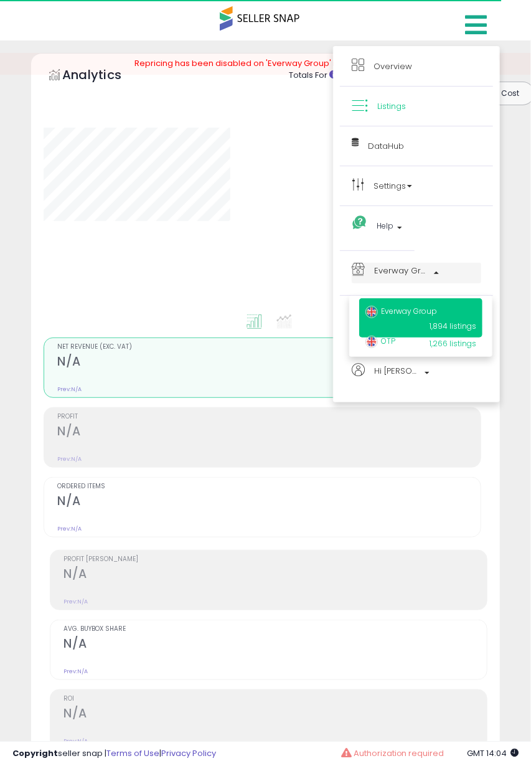 Image resolution: width=531 pixels, height=766 pixels. Describe the element at coordinates (385, 225) in the screenshot. I see `span: Help` at that location.